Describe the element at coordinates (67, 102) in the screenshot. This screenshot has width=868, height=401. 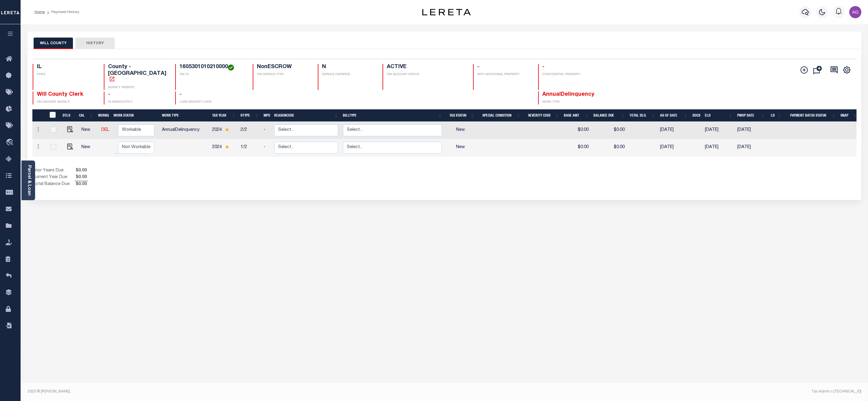
I see `p: DELINQUENT AGENCY` at that location.